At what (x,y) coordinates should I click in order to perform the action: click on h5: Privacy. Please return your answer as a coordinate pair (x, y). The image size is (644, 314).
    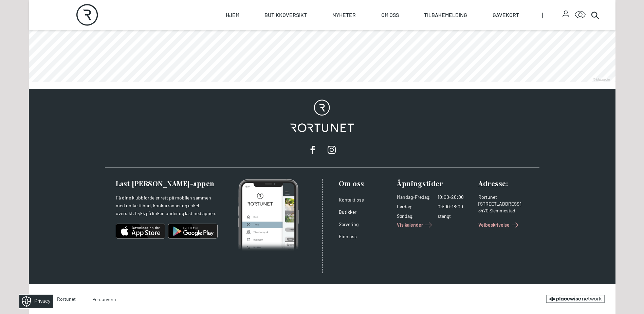
    Looking at the image, I should click on (36, 9).